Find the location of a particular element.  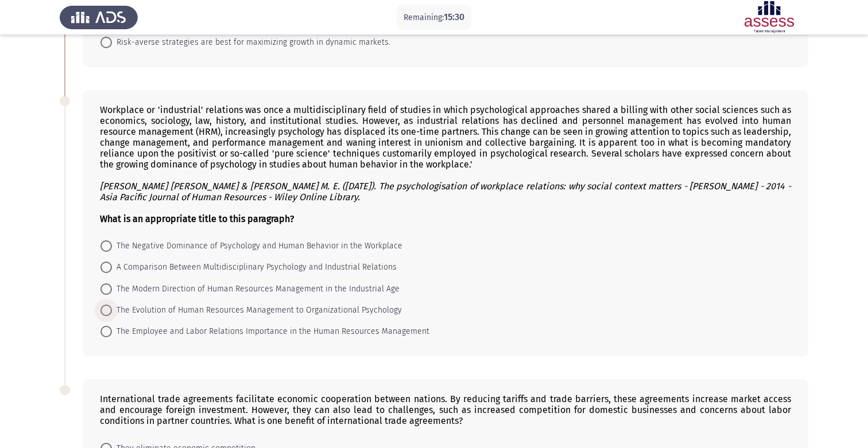

span: The Negative Dominance of Psychology and Human Behavior in the Workplace is located at coordinates (257, 246).